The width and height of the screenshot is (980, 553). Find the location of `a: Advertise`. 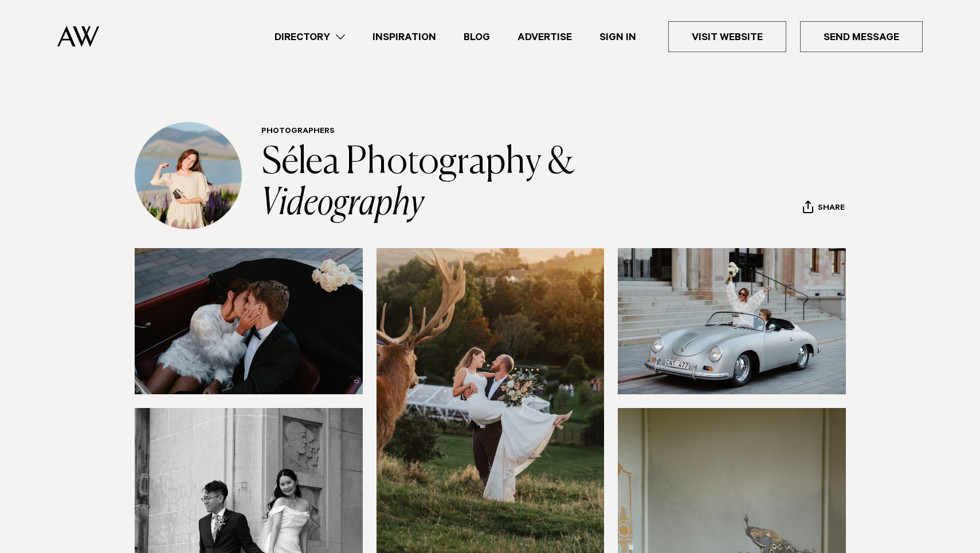

a: Advertise is located at coordinates (544, 37).